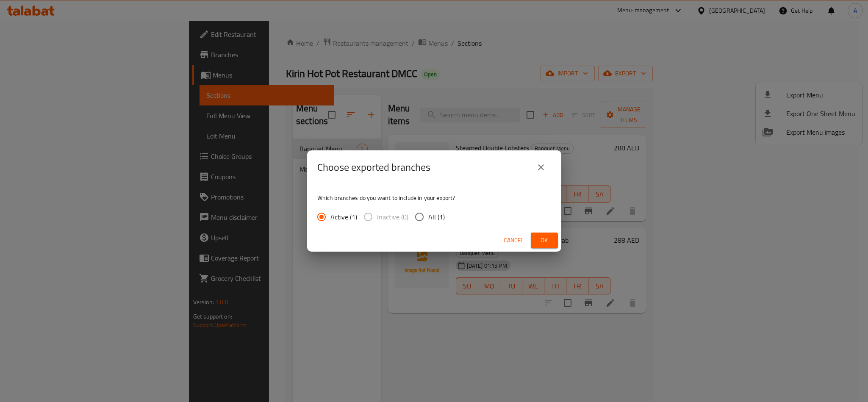  What do you see at coordinates (393, 217) in the screenshot?
I see `span: Inactive (0)` at bounding box center [393, 217].